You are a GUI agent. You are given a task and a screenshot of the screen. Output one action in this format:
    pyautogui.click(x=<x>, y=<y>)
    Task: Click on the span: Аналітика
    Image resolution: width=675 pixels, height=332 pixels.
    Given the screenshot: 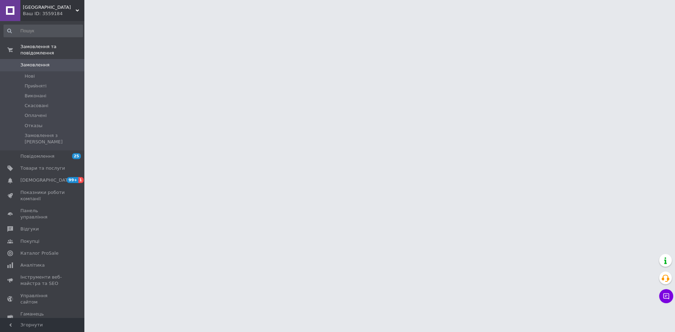 What is the action you would take?
    pyautogui.click(x=32, y=265)
    